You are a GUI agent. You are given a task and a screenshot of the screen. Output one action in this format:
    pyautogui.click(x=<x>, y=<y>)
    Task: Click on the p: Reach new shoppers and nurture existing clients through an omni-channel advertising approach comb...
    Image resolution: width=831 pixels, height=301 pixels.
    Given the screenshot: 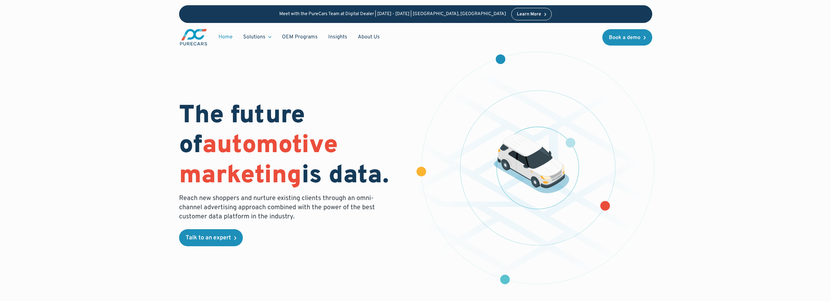 What is the action you would take?
    pyautogui.click(x=279, y=208)
    